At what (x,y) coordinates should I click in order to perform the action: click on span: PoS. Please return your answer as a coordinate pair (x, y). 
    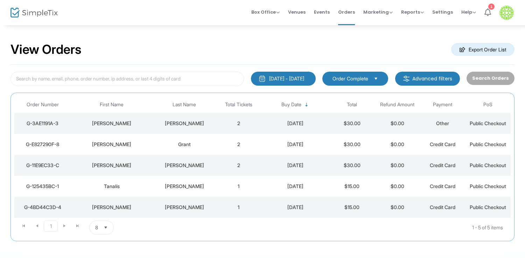
    Looking at the image, I should click on (488, 105).